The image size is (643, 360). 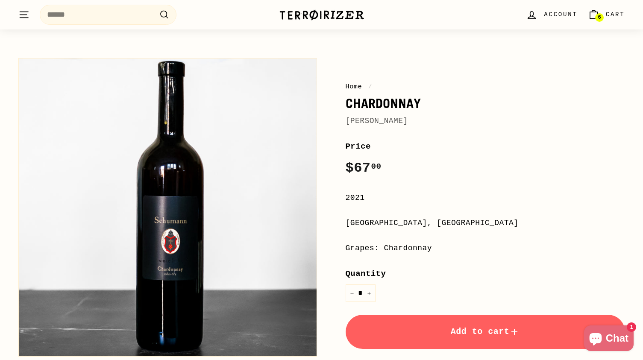 I want to click on span: Account, so click(x=561, y=15).